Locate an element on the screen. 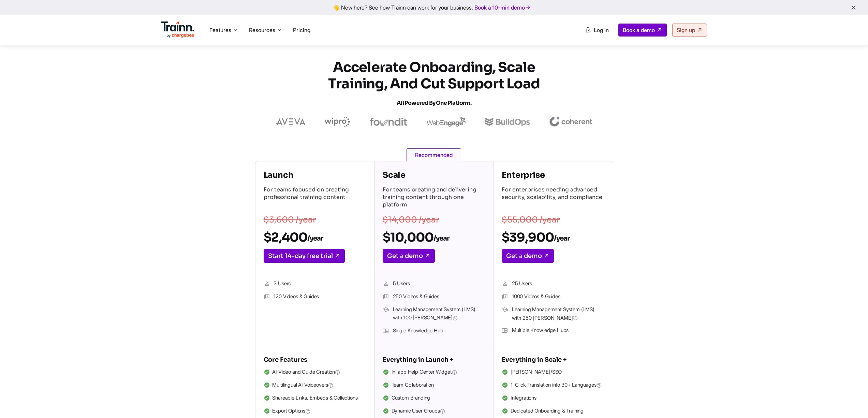 This screenshot has height=418, width=868. li: 120 Videos & Guides is located at coordinates (314, 297).